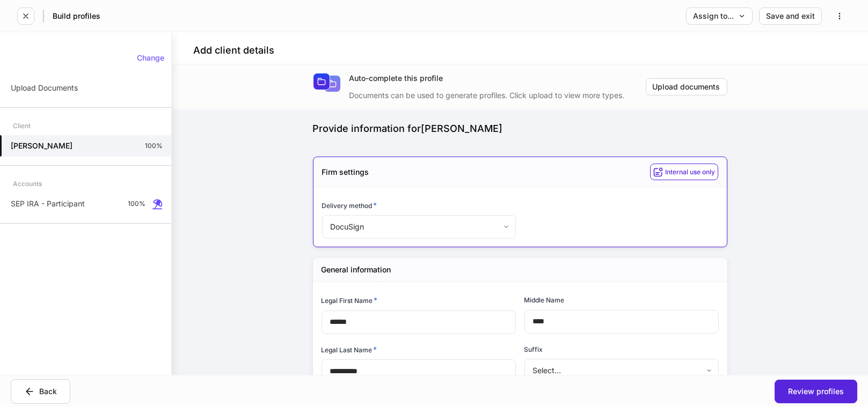 The height and width of the screenshot is (407, 868). Describe the element at coordinates (150, 58) in the screenshot. I see `button: Change` at that location.